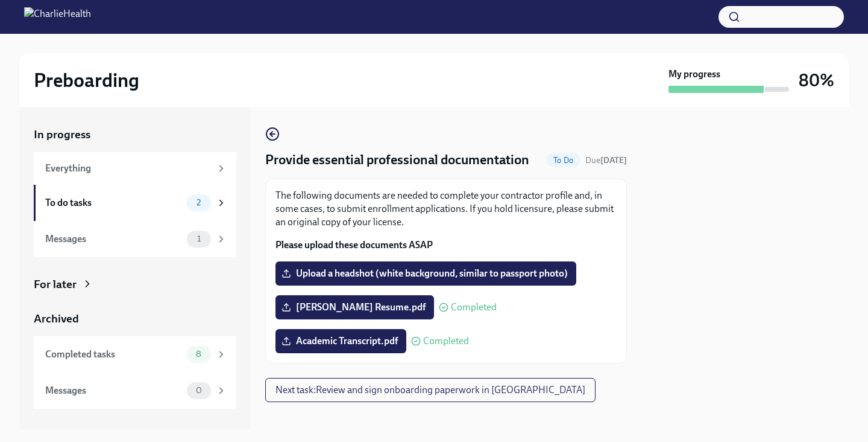 Image resolution: width=868 pixels, height=442 pixels. Describe the element at coordinates (135, 354) in the screenshot. I see `a: Completed tasks8` at that location.